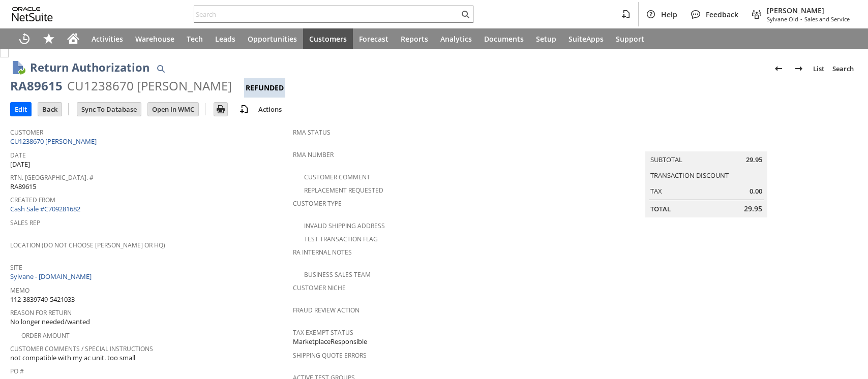  What do you see at coordinates (32, 200) in the screenshot?
I see `a: Created From` at bounding box center [32, 200].